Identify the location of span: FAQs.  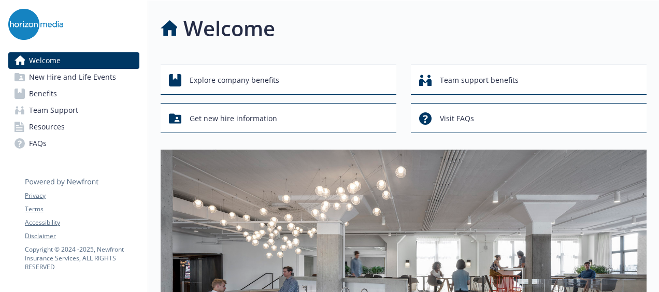
(38, 143).